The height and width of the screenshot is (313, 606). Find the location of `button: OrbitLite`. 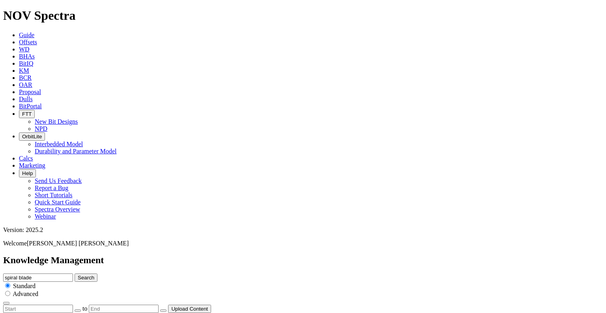

button: OrbitLite is located at coordinates (32, 136).